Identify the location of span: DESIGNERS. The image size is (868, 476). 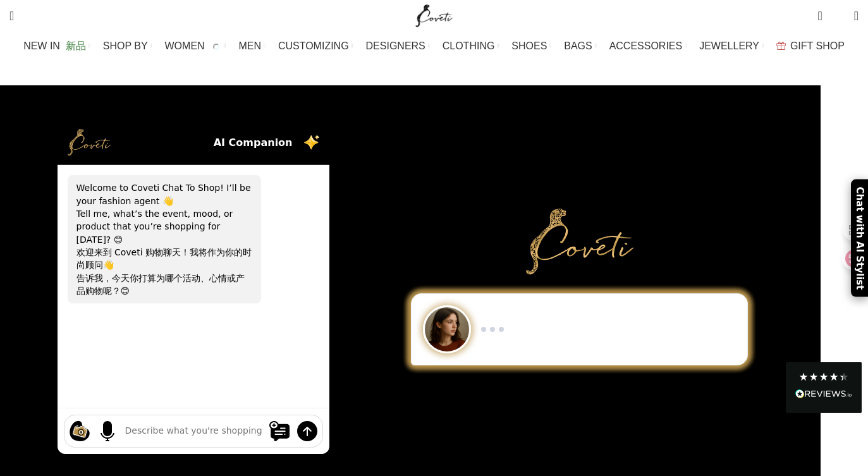
(396, 46).